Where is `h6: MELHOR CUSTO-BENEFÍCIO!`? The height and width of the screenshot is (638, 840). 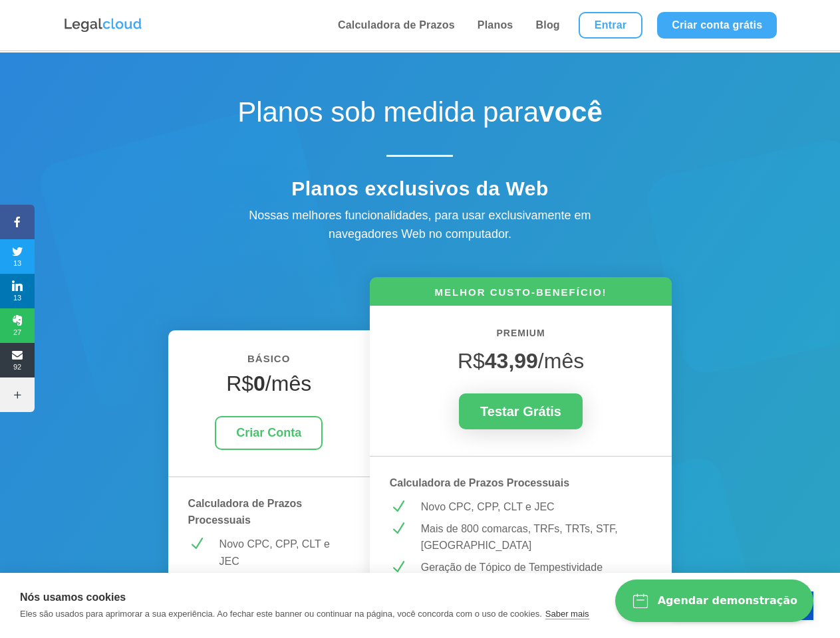 h6: MELHOR CUSTO-BENEFÍCIO! is located at coordinates (521, 295).